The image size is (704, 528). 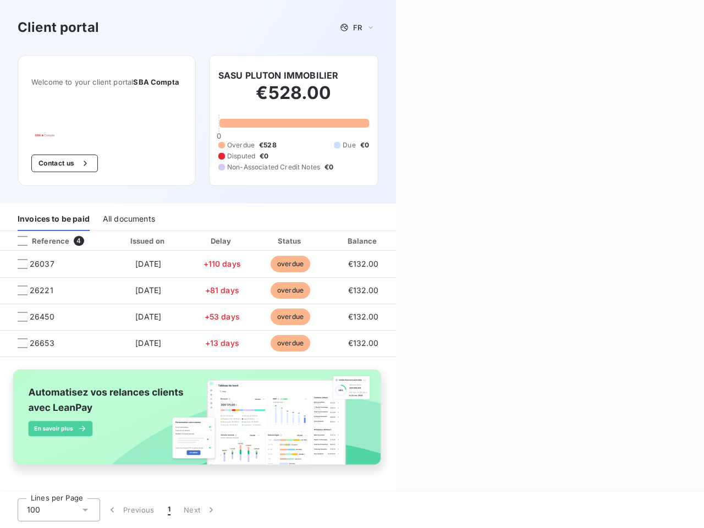 What do you see at coordinates (357, 27) in the screenshot?
I see `span: FR` at bounding box center [357, 27].